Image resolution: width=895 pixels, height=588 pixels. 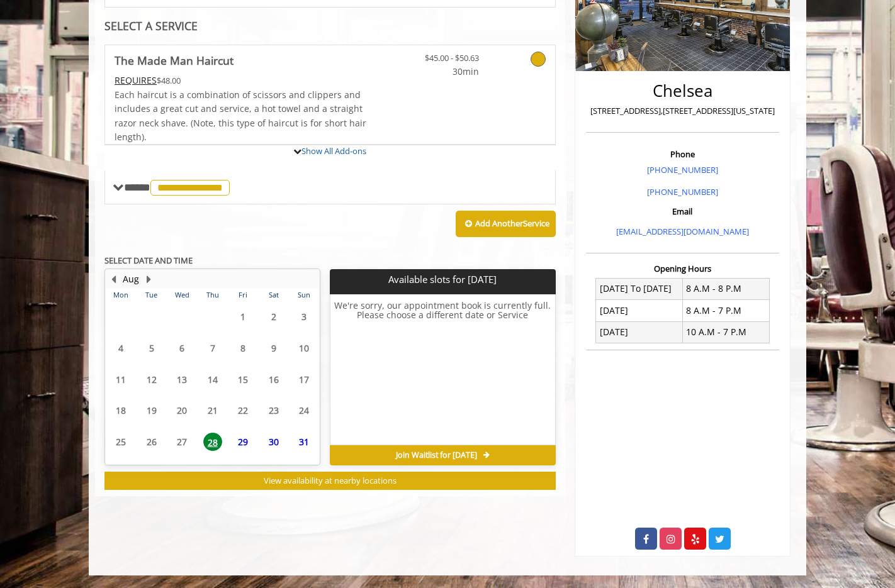 What do you see at coordinates (148, 260) in the screenshot?
I see `b: SELECT DATE AND TIME` at bounding box center [148, 260].